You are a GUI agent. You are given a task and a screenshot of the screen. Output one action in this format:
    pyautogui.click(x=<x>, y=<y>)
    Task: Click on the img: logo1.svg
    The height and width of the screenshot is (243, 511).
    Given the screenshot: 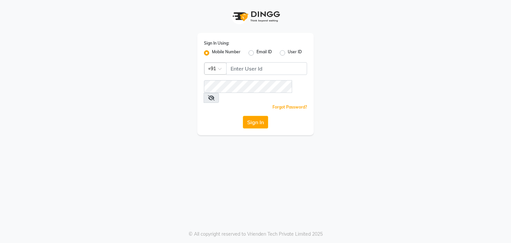 What is the action you would take?
    pyautogui.click(x=256, y=16)
    